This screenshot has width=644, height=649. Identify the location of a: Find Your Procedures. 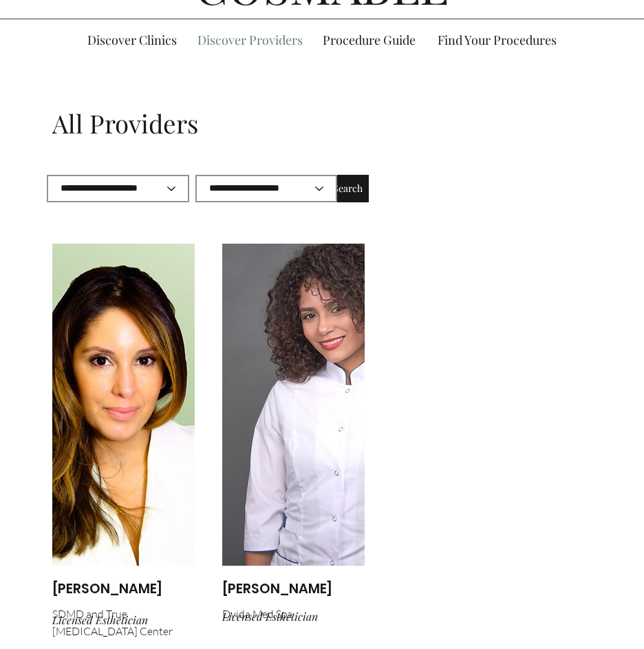
(497, 40).